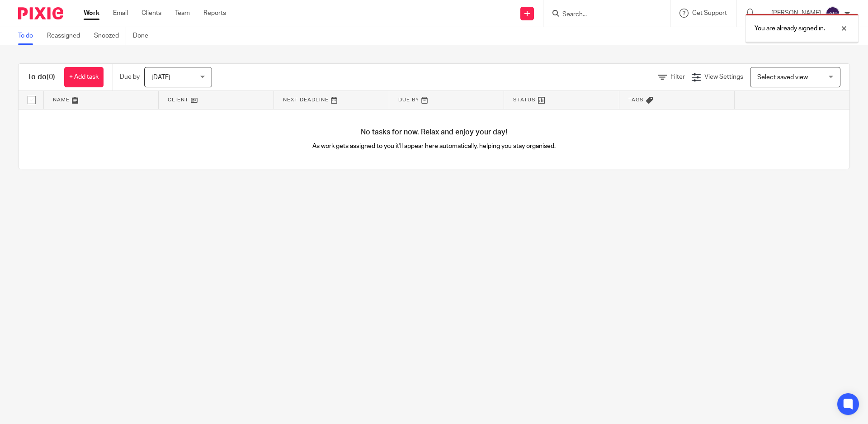  Describe the element at coordinates (110, 36) in the screenshot. I see `a: Snoozed` at that location.